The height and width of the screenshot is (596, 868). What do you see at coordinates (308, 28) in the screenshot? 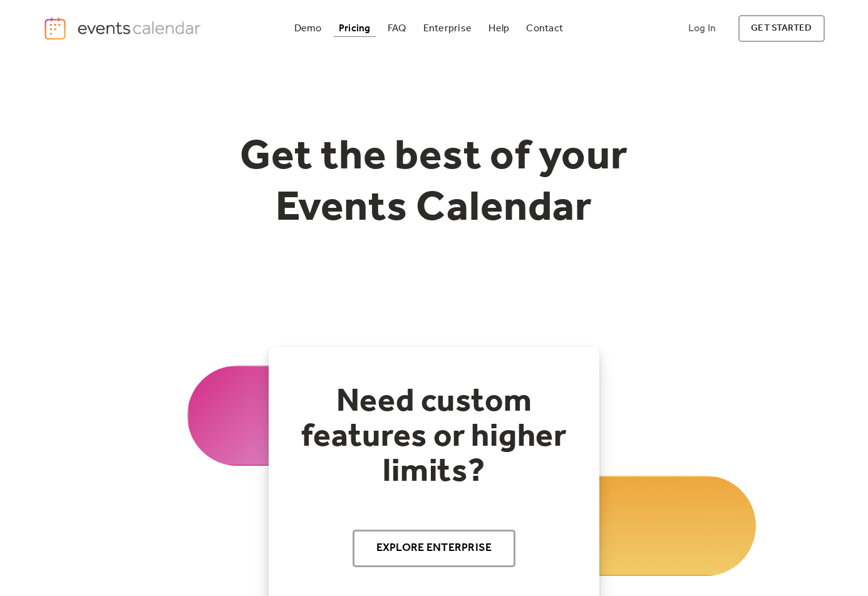
I see `a: Demo` at bounding box center [308, 28].